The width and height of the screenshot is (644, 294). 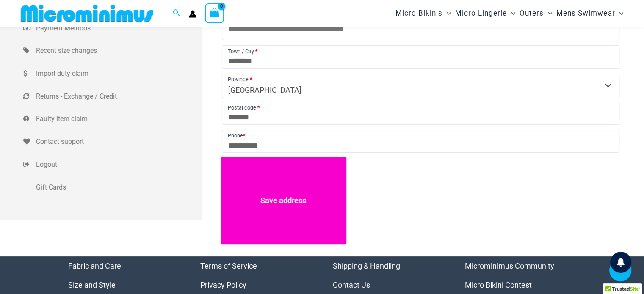 What do you see at coordinates (112, 119) in the screenshot?
I see `a: Faulty item claim` at bounding box center [112, 119].